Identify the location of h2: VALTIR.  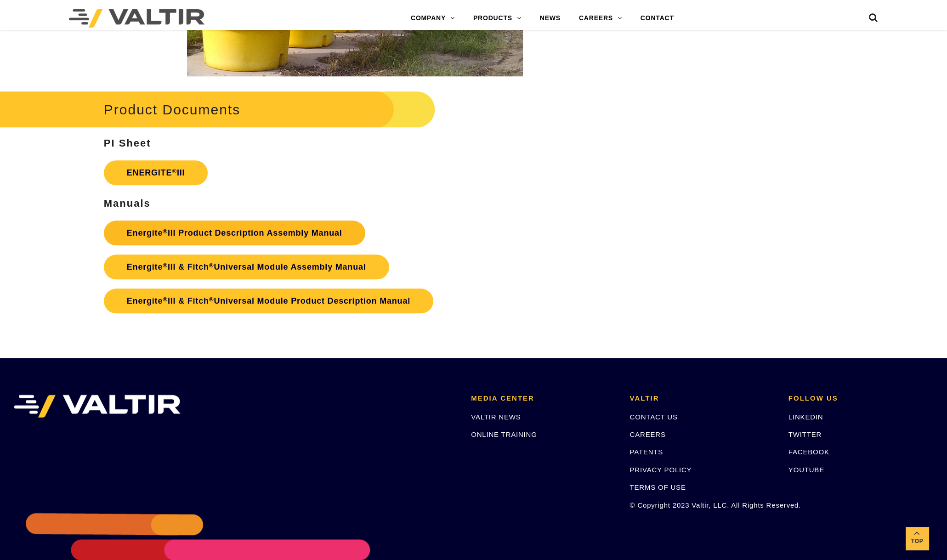
(702, 398).